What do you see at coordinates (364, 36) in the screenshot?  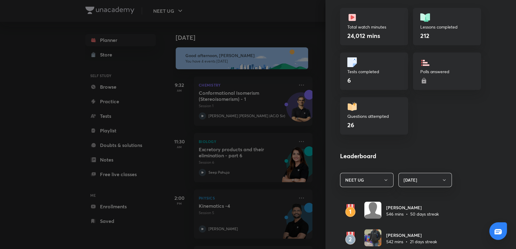 I see `h4: 24,012 mins` at bounding box center [364, 36].